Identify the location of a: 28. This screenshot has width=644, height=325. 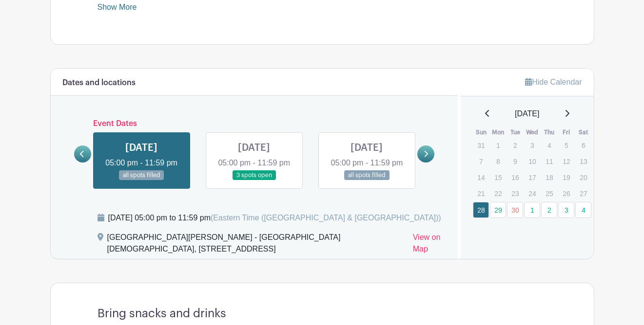
(481, 210).